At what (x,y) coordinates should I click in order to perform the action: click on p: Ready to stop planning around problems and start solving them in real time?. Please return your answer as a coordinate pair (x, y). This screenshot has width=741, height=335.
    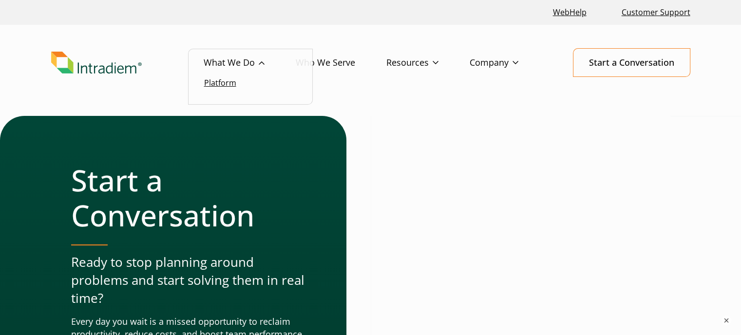
    Looking at the image, I should click on (189, 281).